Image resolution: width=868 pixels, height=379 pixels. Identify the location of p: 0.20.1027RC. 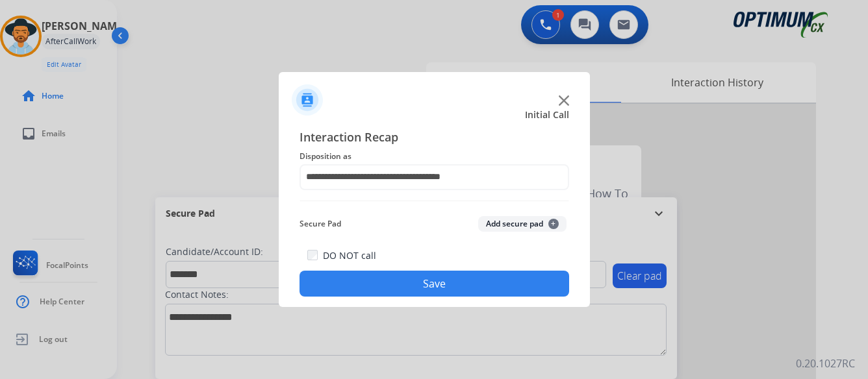
(825, 363).